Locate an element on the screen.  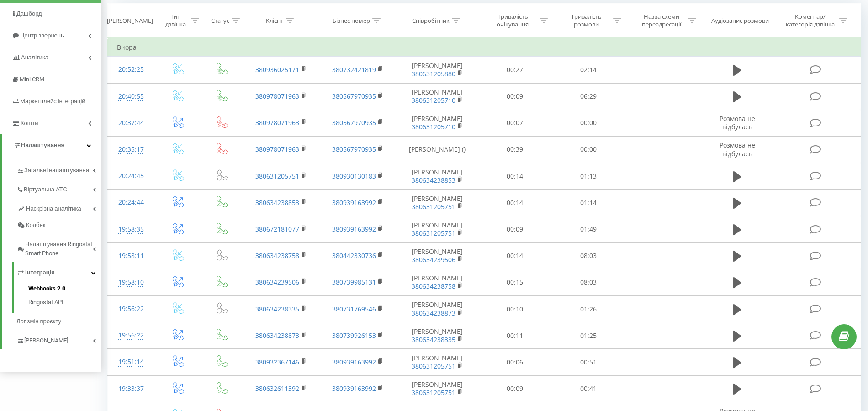
a: Налаштування Ringostat Smart Phone is located at coordinates (58, 247).